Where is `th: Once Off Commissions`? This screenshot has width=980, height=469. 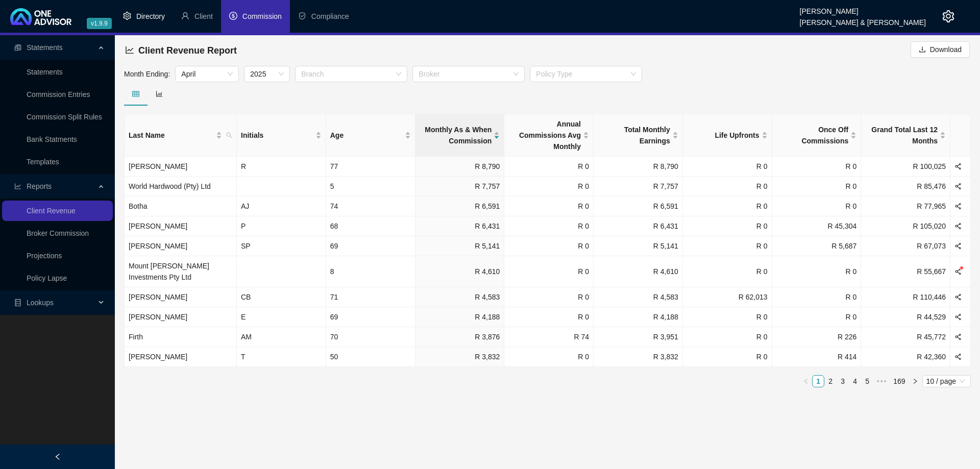
th: Once Off Commissions is located at coordinates (817, 136).